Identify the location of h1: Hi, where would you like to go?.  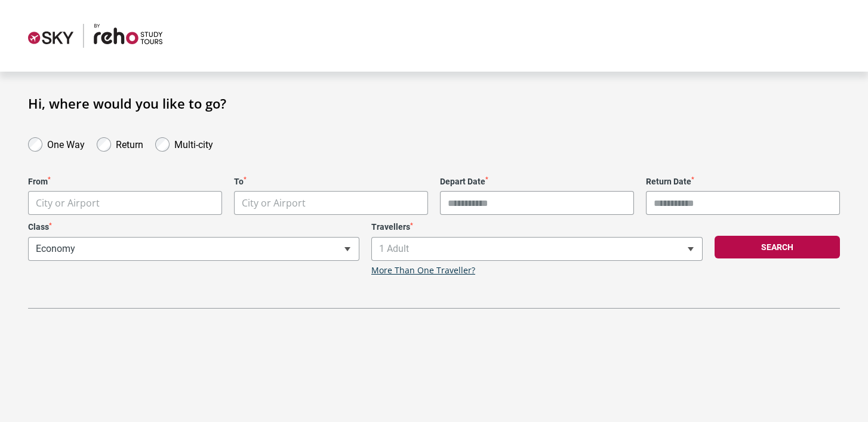
(434, 103).